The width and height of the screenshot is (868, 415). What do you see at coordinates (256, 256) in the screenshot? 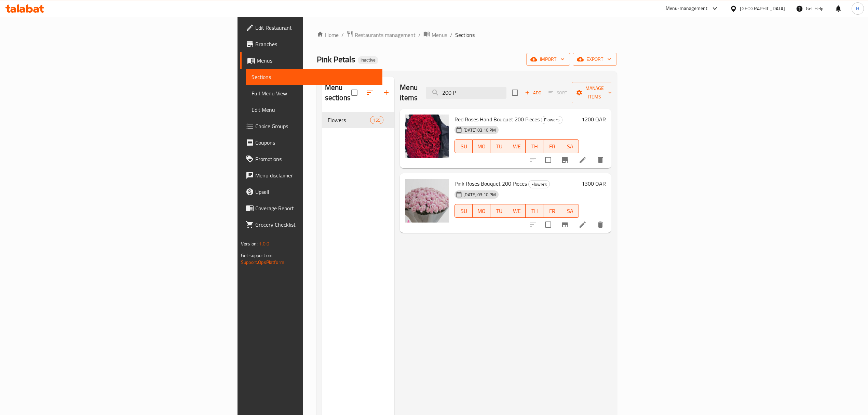
I see `span: Get support on:` at bounding box center [256, 256].